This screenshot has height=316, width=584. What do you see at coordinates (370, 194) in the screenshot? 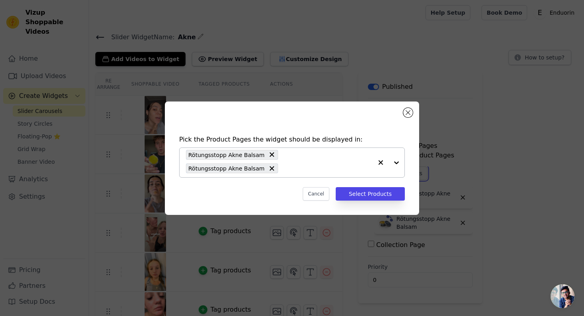
I see `button: Select Products` at bounding box center [370, 194].